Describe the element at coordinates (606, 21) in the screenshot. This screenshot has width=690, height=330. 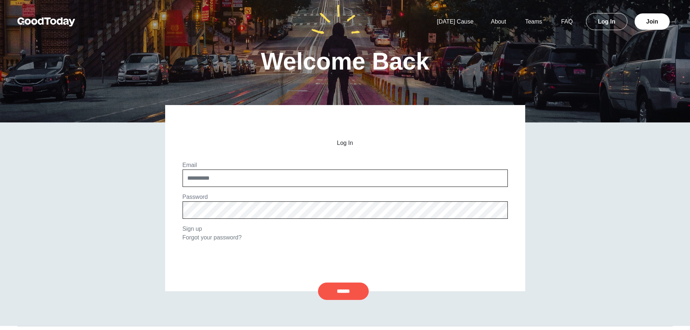
I see `a: Log In` at that location.